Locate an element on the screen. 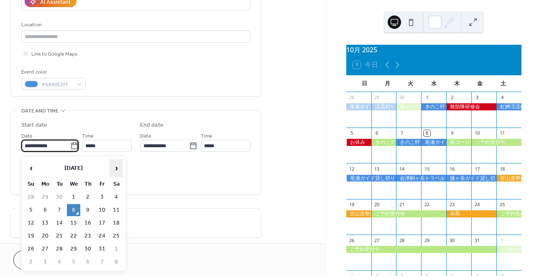  div: 土 is located at coordinates (503, 84).